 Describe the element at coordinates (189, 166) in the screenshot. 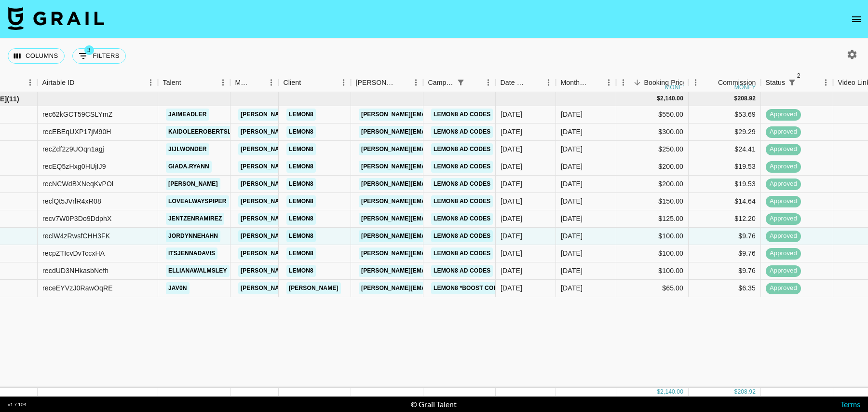

I see `a: giada.ryann` at that location.